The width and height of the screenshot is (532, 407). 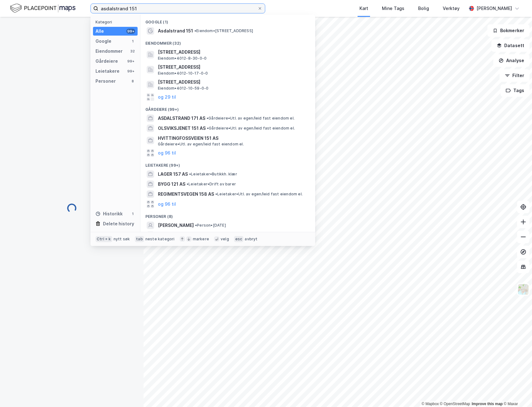 I want to click on span: ASDALSTRAND 171 AS, so click(x=182, y=118).